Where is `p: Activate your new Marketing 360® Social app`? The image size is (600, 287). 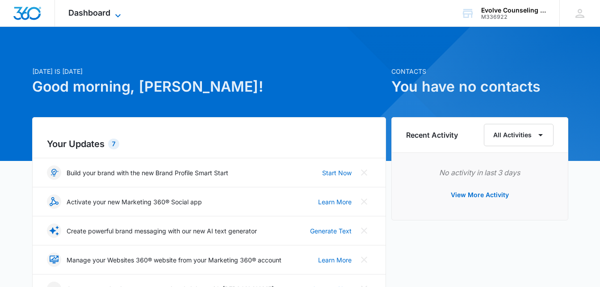
p: Activate your new Marketing 360® Social app is located at coordinates (134, 201).